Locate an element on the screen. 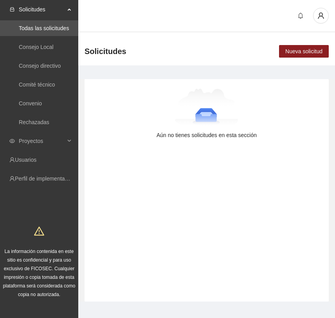  a: Usuarios is located at coordinates (25, 160).